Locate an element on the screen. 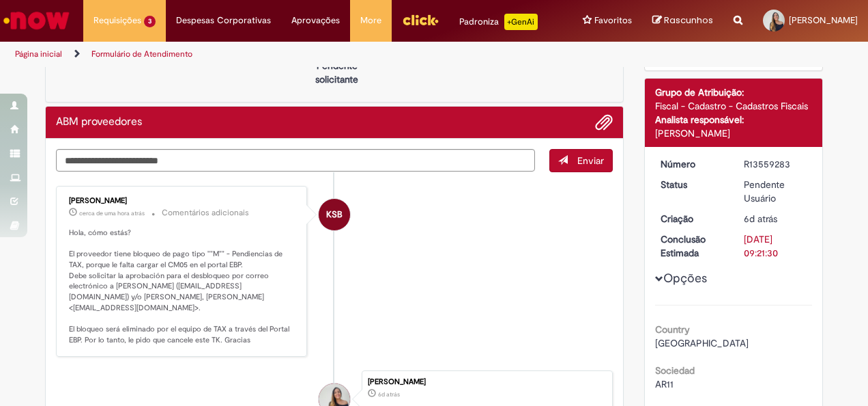 The width and height of the screenshot is (868, 406). div: Analista responsável: is located at coordinates (733, 119).